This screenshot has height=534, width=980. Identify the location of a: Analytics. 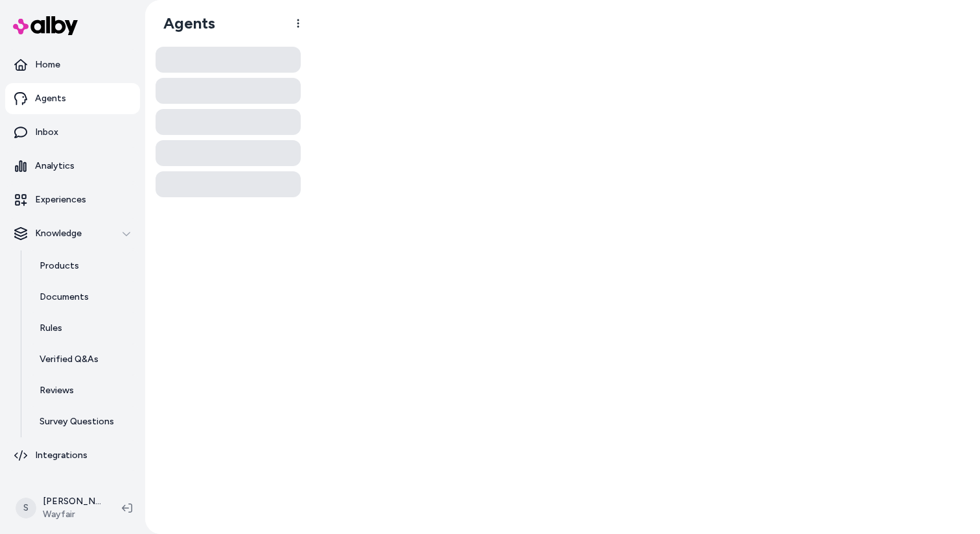
(73, 166).